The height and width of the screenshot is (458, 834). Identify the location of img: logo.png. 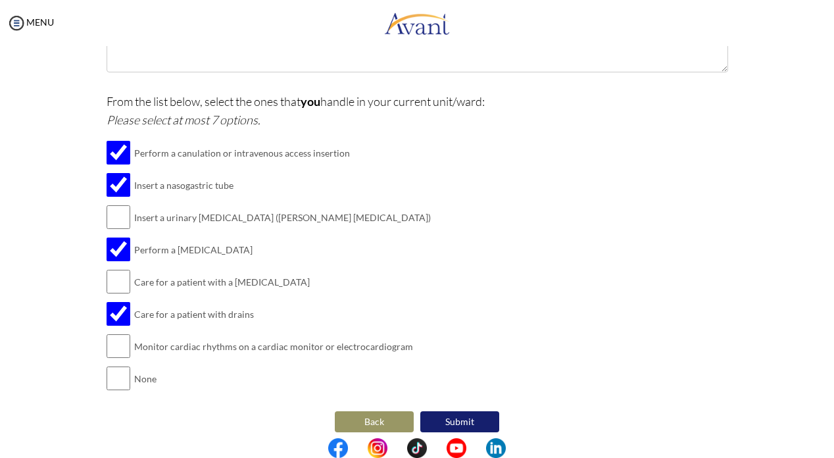
(417, 23).